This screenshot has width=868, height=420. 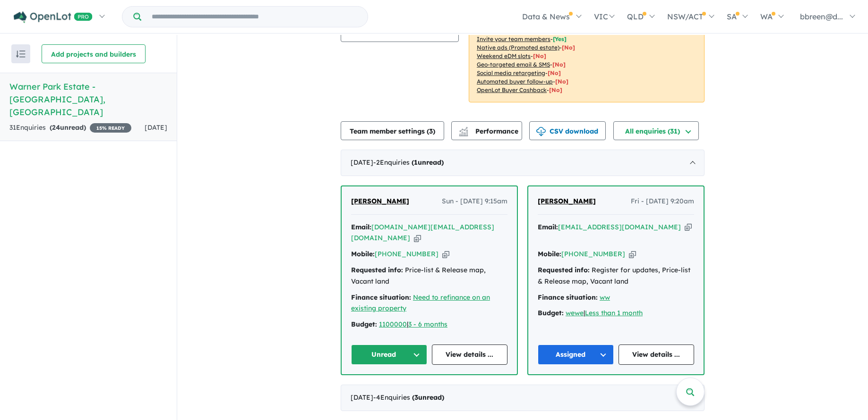 I want to click on div: 31 Enquir ies, so click(x=70, y=128).